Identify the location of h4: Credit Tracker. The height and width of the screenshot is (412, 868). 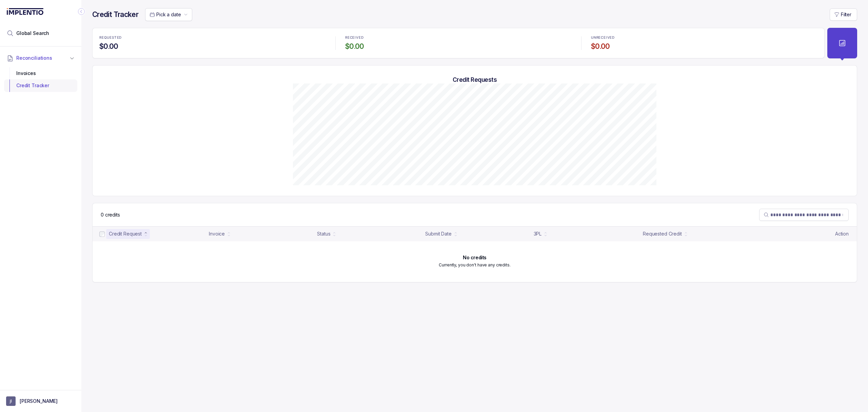
(116, 15).